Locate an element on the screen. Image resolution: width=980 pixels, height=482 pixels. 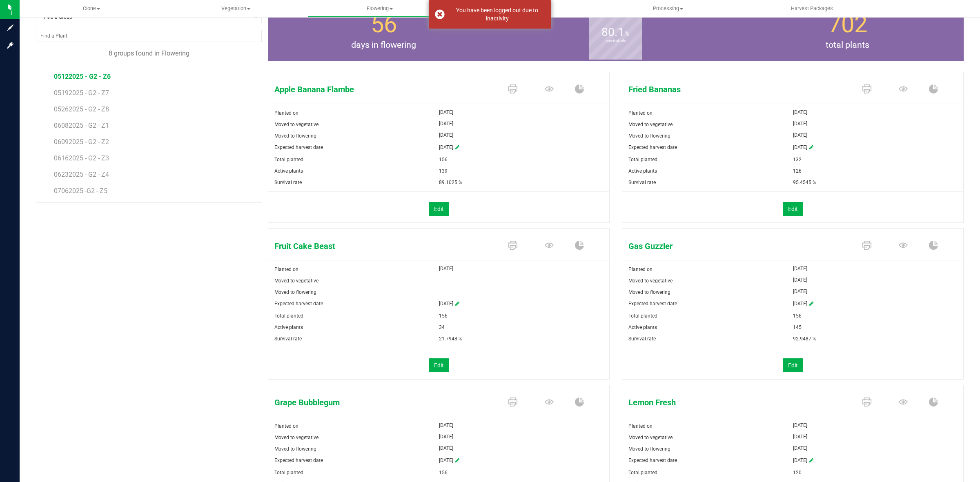
span: 126 is located at coordinates (797, 171).